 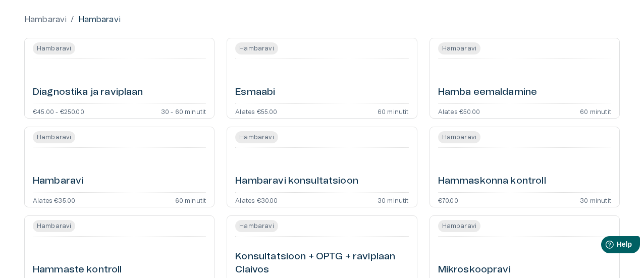 What do you see at coordinates (492, 181) in the screenshot?
I see `h6: Hammaskonna kontroll` at bounding box center [492, 181].